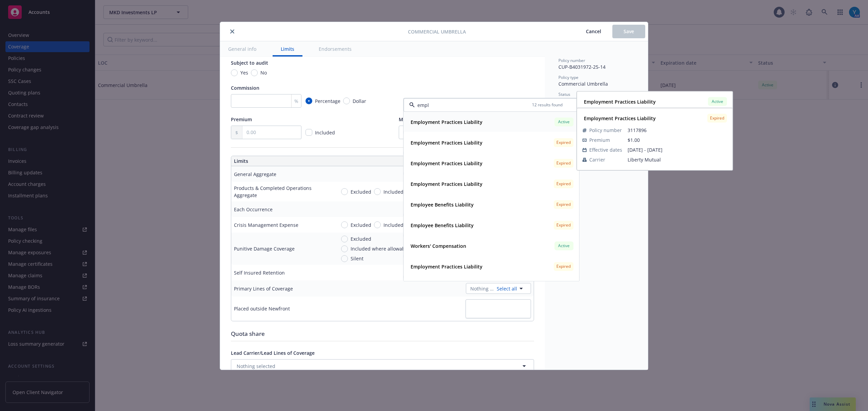  Describe the element at coordinates (629, 31) in the screenshot. I see `span: Save` at that location.